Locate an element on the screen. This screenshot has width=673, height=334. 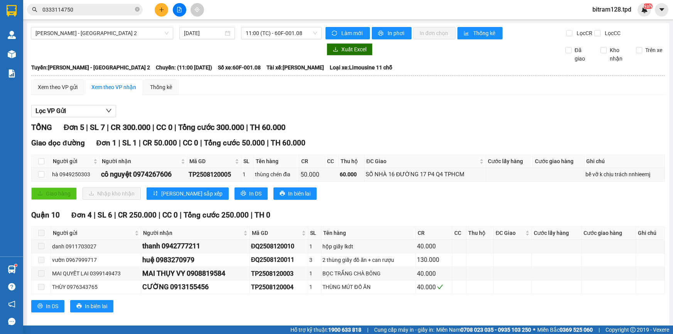
strong: 0369 525 060 is located at coordinates (576, 330).